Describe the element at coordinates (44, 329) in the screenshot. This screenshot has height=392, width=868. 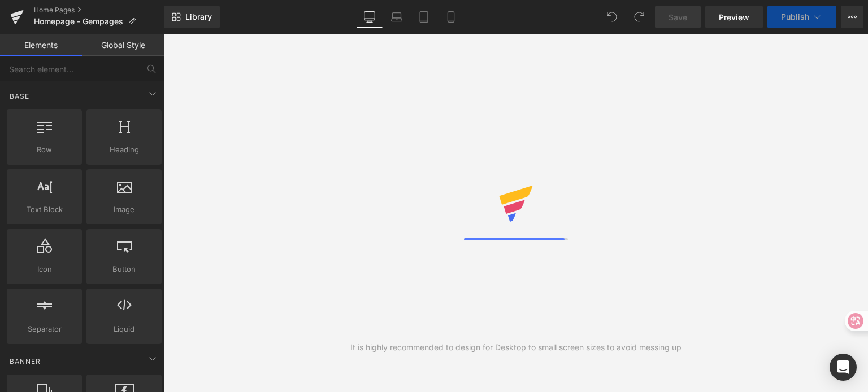
I see `span: Separator` at that location.